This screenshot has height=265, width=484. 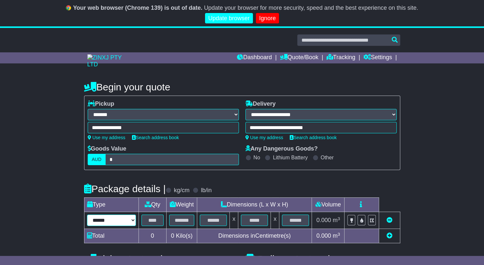 I want to click on h4: Pickup Instructions, so click(x=161, y=259).